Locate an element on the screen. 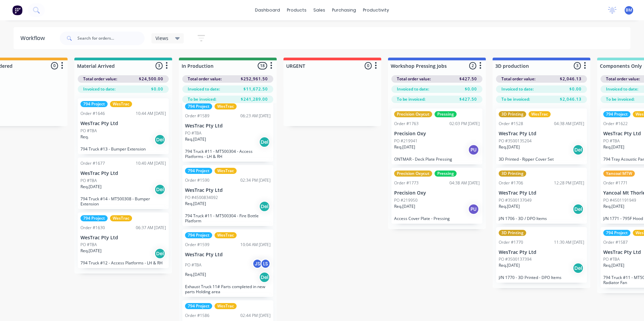  div: Order #1590 is located at coordinates (197, 181).